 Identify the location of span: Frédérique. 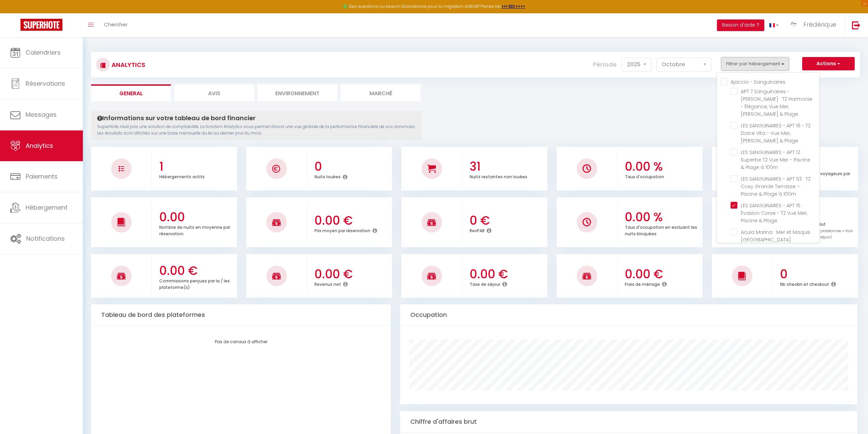
(820, 24).